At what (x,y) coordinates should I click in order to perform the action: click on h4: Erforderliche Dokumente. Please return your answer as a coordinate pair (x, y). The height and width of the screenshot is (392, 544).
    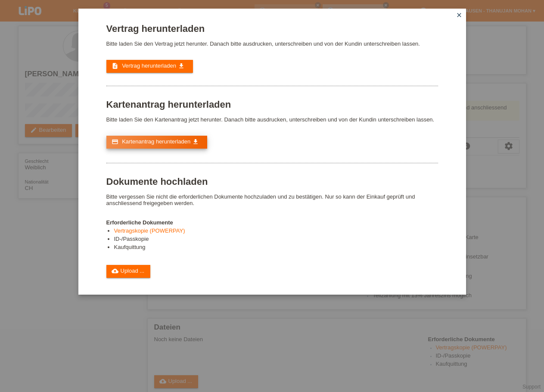
    Looking at the image, I should click on (272, 222).